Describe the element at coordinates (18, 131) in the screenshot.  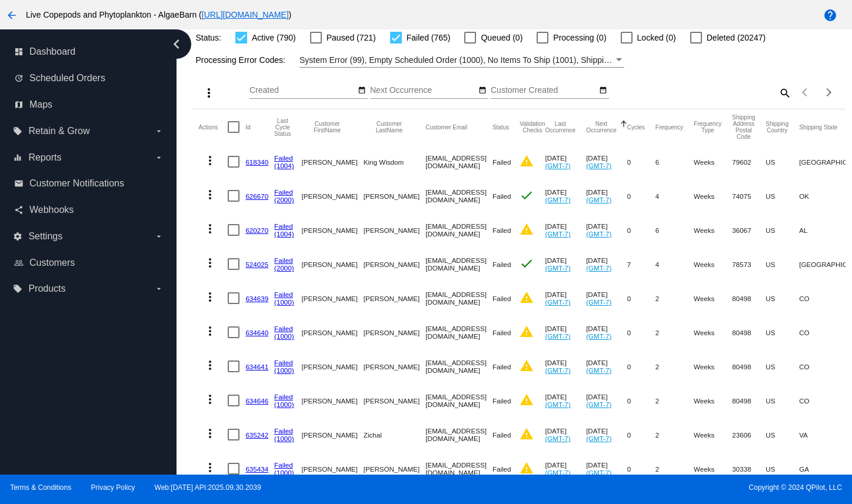
I see `i: local_offer` at that location.